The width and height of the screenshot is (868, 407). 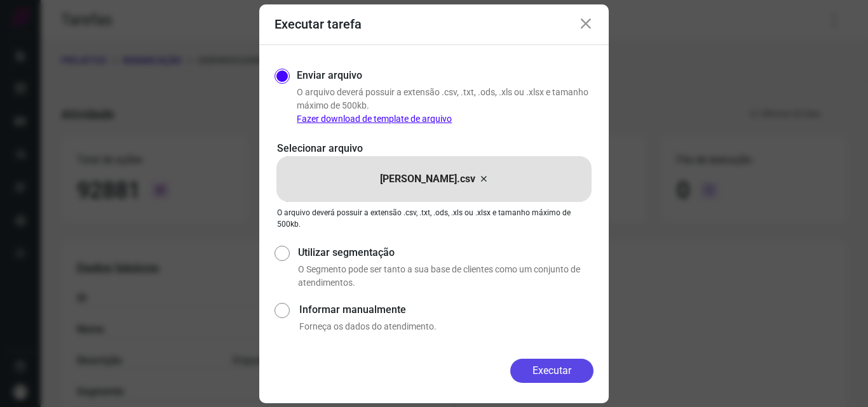 What do you see at coordinates (445, 252) in the screenshot?
I see `label: Utilizar segmentação` at bounding box center [445, 252].